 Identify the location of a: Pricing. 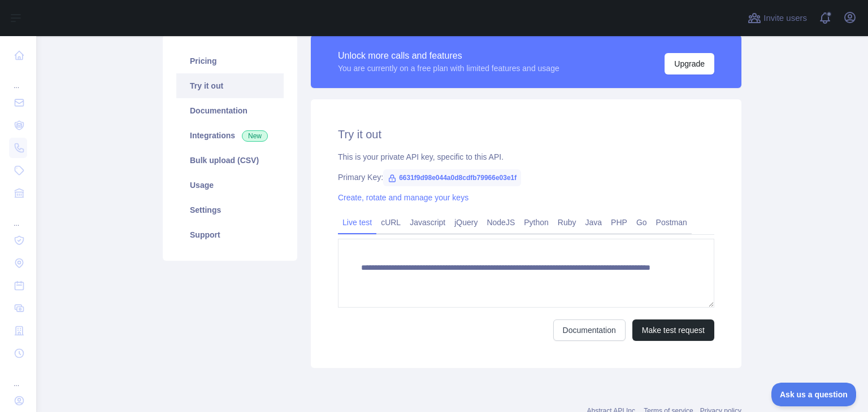
(230, 61).